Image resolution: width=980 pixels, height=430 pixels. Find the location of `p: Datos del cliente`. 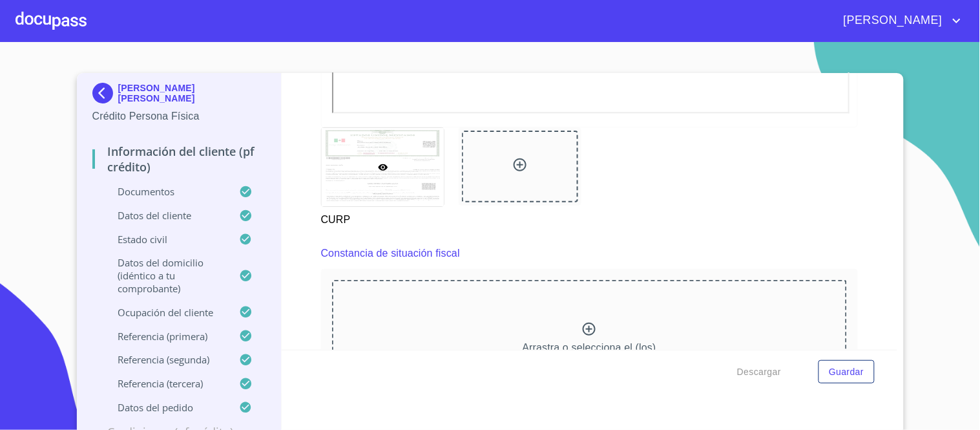

p: Datos del cliente is located at coordinates (166, 215).